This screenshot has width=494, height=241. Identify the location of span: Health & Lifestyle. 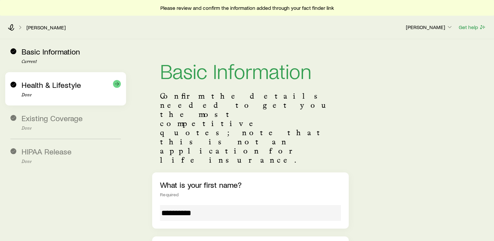
(51, 85).